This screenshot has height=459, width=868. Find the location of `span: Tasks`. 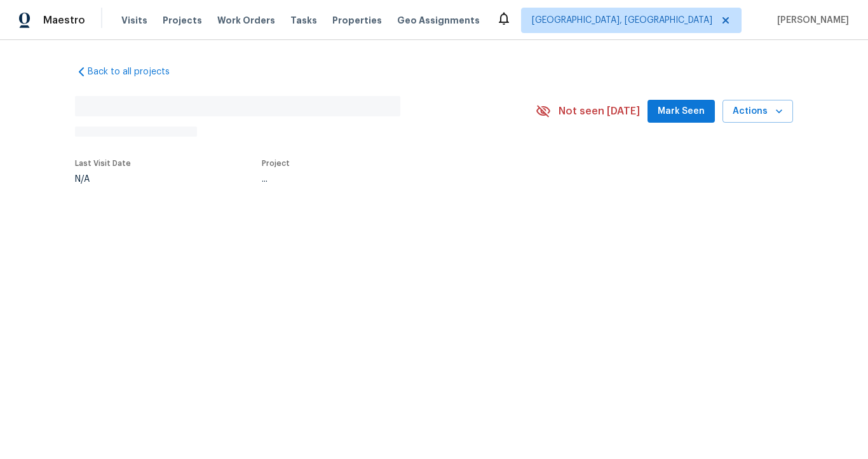

span: Tasks is located at coordinates (303, 21).